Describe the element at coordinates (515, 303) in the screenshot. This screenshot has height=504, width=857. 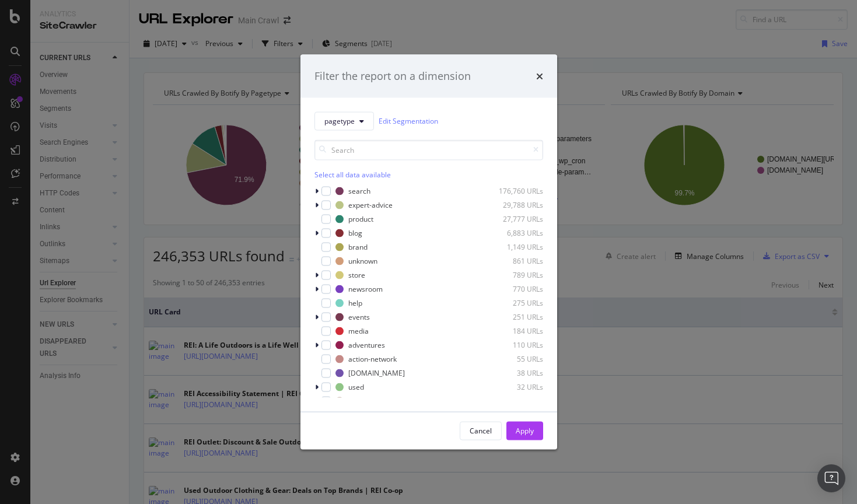
I see `div: 275 URLs` at that location.